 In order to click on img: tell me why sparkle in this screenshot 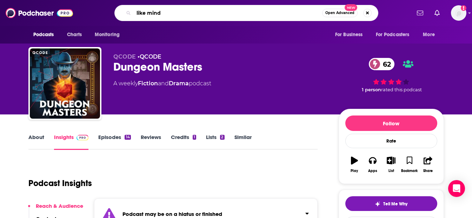, I will do `click(378, 204)`.